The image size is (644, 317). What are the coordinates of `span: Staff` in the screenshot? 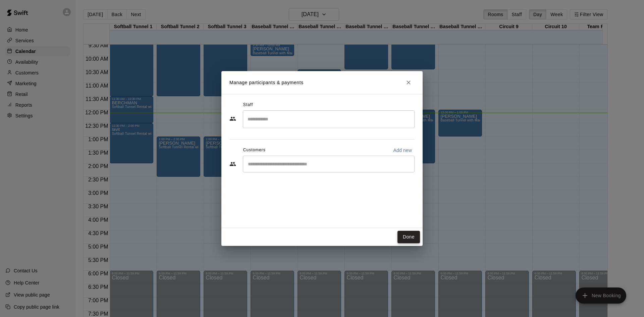 It's located at (248, 105).